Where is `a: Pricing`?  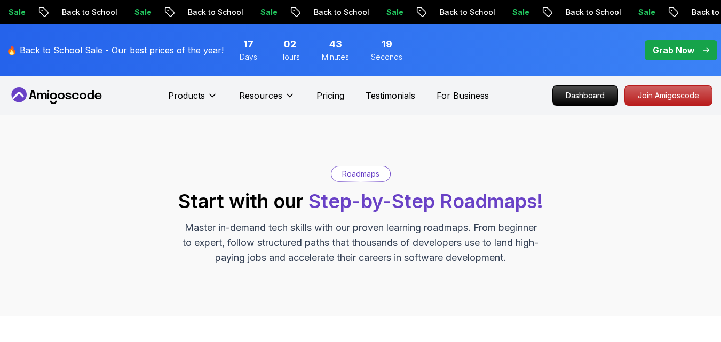 a: Pricing is located at coordinates (330, 95).